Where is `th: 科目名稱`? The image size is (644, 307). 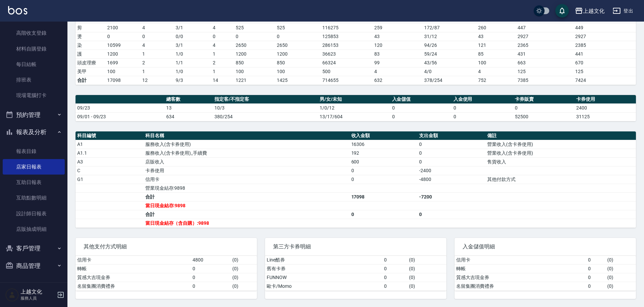
th: 科目名稱 is located at coordinates (246, 136).